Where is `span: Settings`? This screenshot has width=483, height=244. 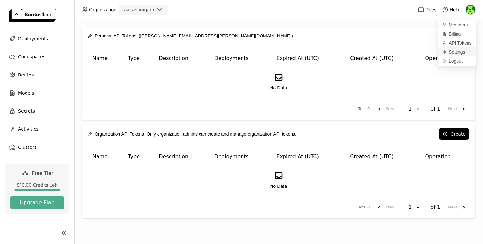 span: Settings is located at coordinates (457, 52).